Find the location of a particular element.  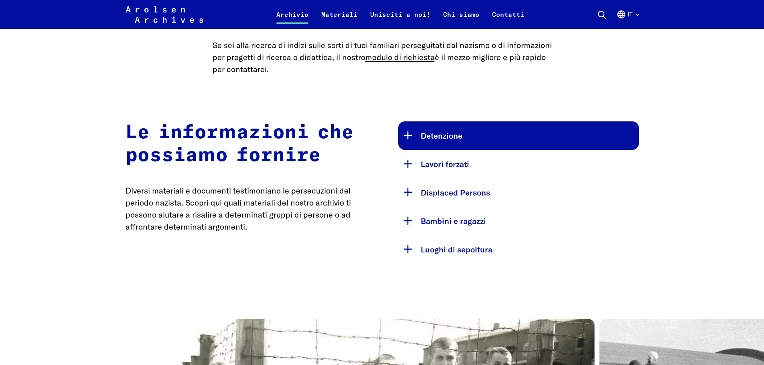

a: Chi siamo is located at coordinates (461, 19).